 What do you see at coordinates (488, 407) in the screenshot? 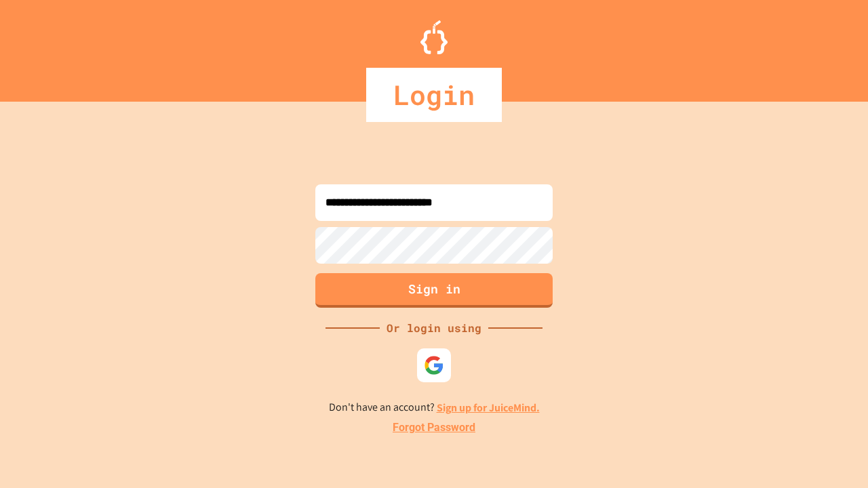
I see `a: Sign up for JuiceMind.` at bounding box center [488, 407].